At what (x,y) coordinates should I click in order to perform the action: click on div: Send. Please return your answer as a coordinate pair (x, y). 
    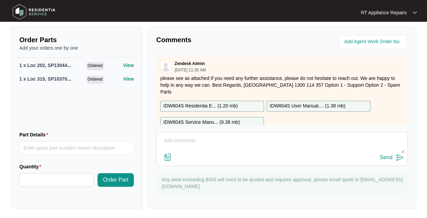
    Looking at the image, I should click on (386, 157).